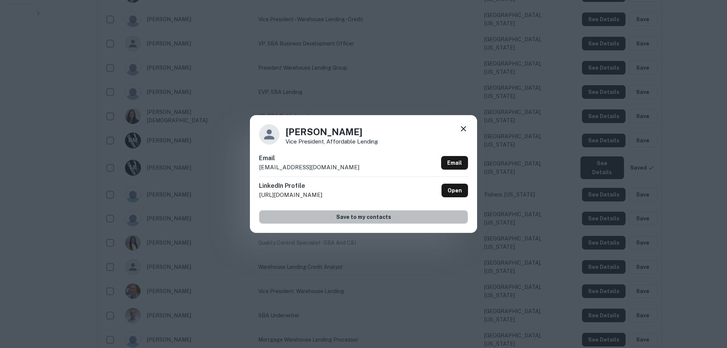 The width and height of the screenshot is (727, 348). Describe the element at coordinates (364, 217) in the screenshot. I see `button: Save to my contacts` at that location.